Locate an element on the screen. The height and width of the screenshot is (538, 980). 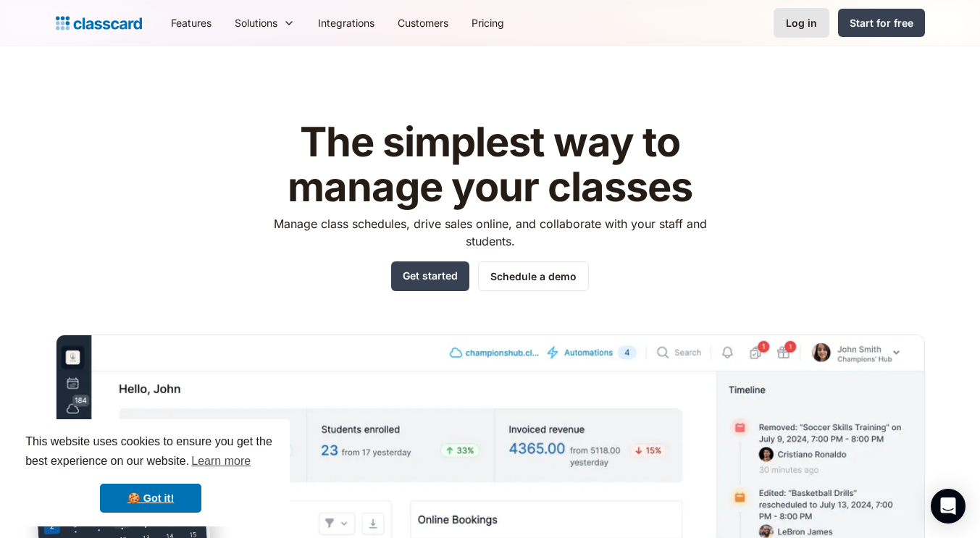
a: Start for free is located at coordinates (882, 23).